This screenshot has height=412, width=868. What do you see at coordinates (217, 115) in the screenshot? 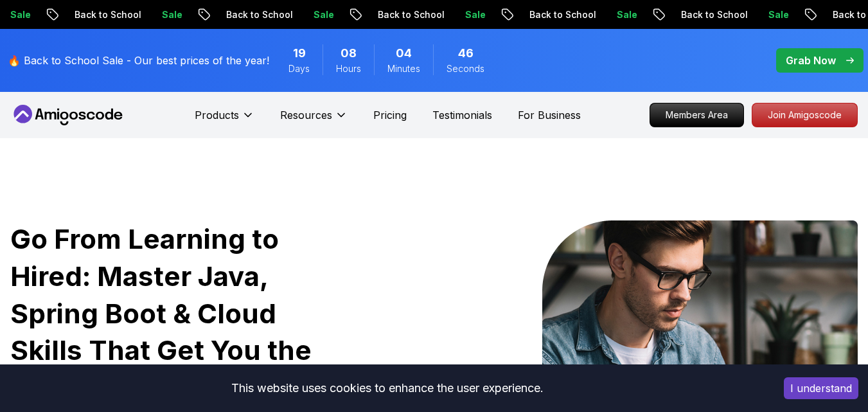
I see `p: Products` at bounding box center [217, 115].